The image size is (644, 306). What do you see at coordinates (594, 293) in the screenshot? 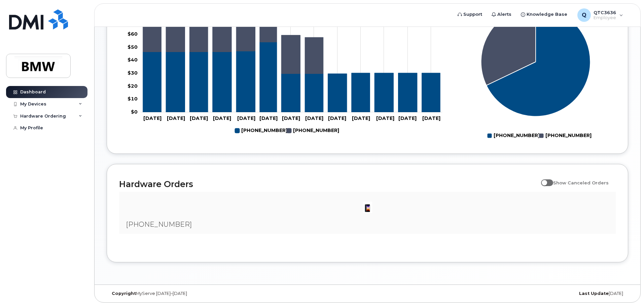
I see `strong: Last Update` at bounding box center [594, 293].